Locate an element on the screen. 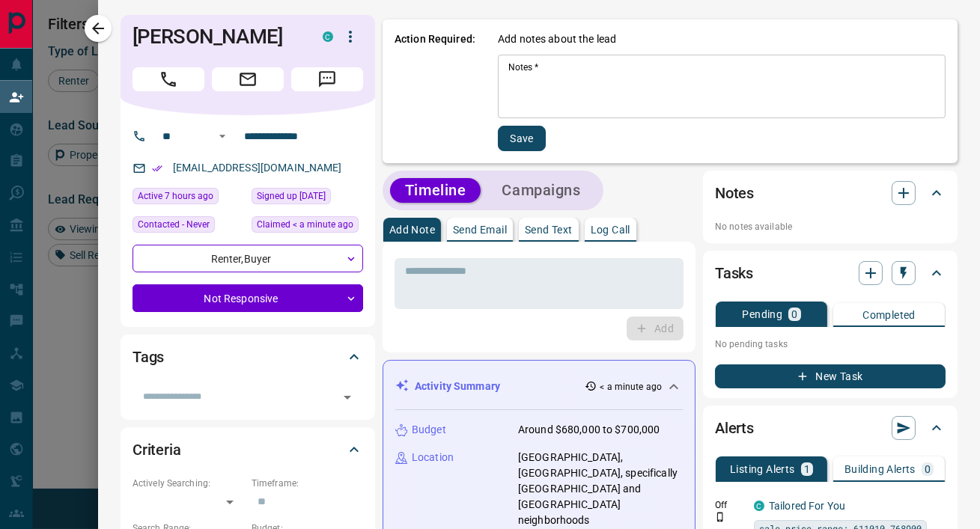 The image size is (980, 529). div: Activity Summary< a minute ago is located at coordinates (539, 386).